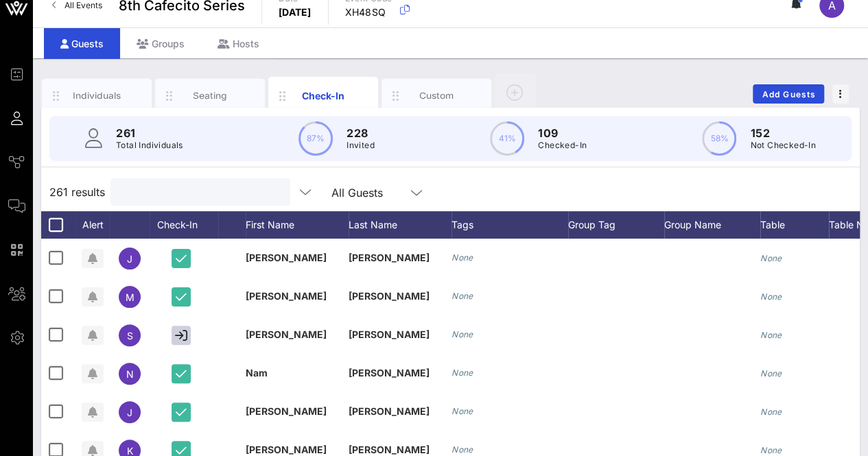 The image size is (868, 456). Describe the element at coordinates (130, 335) in the screenshot. I see `span: S` at that location.